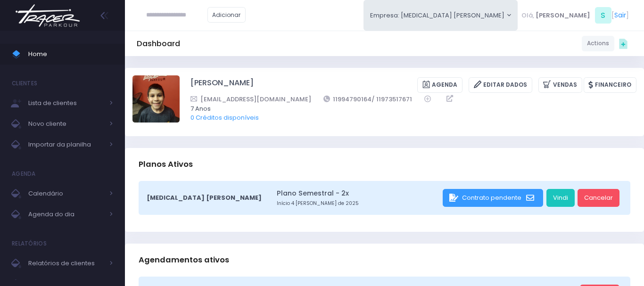  What do you see at coordinates (492, 197) in the screenshot?
I see `span: Contrato pendente` at bounding box center [492, 197].